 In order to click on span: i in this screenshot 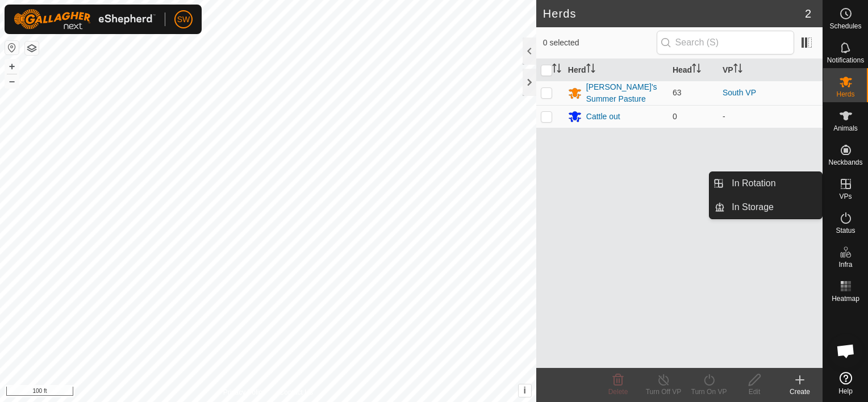, I will do `click(525, 390)`.